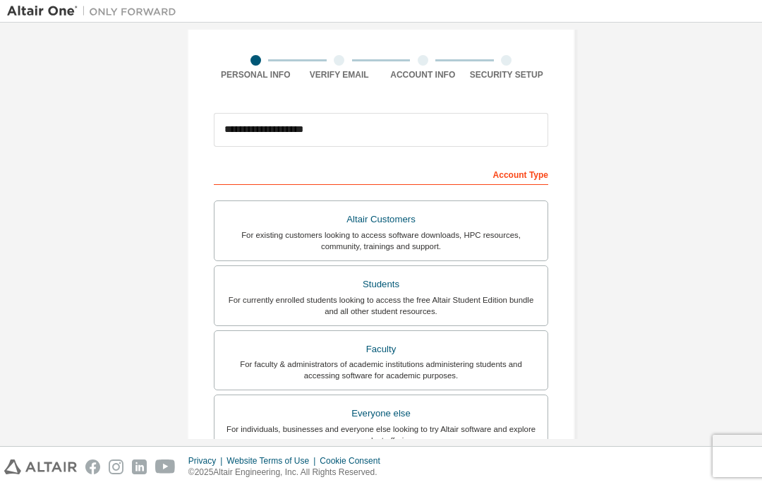  Describe the element at coordinates (381, 305) in the screenshot. I see `div: For currently enrolled students looking to access the free Altair Student Edition bundle and all ...` at that location.